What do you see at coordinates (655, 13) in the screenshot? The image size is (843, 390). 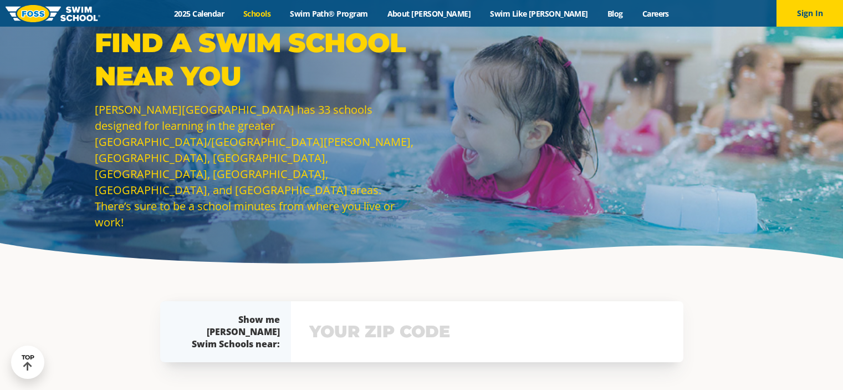 I see `a: Careers` at bounding box center [655, 13].